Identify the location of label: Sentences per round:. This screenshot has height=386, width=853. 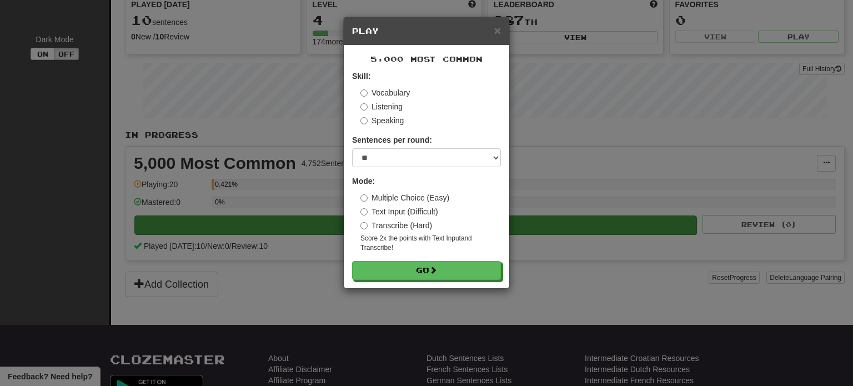
(392, 140).